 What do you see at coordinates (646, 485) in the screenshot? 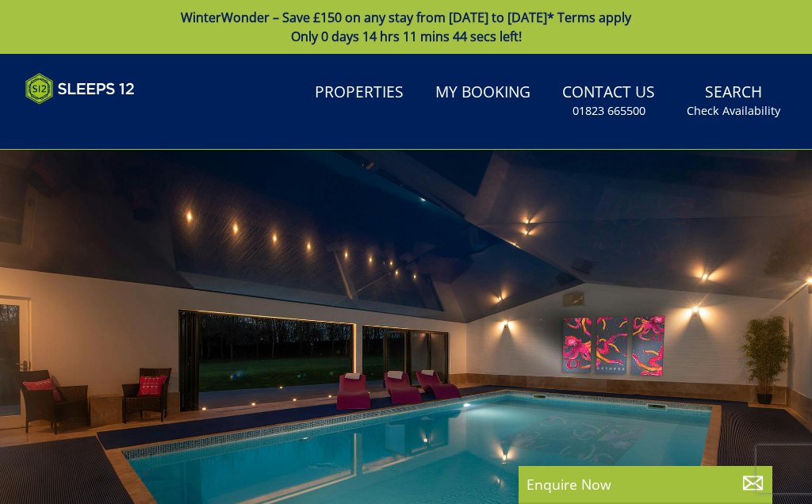
I see `p: Enquire Now` at bounding box center [646, 485].